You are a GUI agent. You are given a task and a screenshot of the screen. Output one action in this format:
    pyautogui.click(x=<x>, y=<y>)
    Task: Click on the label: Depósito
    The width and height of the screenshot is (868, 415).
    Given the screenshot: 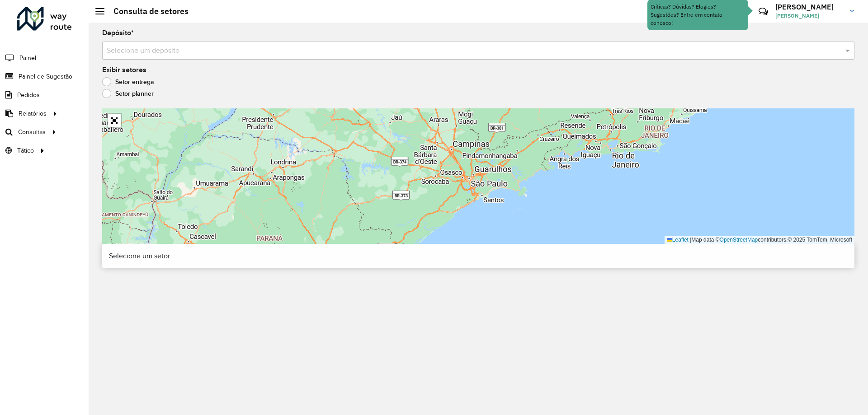 What is the action you would take?
    pyautogui.click(x=118, y=33)
    